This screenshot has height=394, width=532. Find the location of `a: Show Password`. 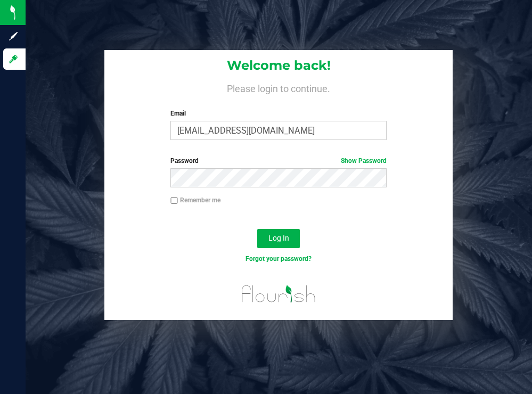

a: Show Password is located at coordinates (364, 161).